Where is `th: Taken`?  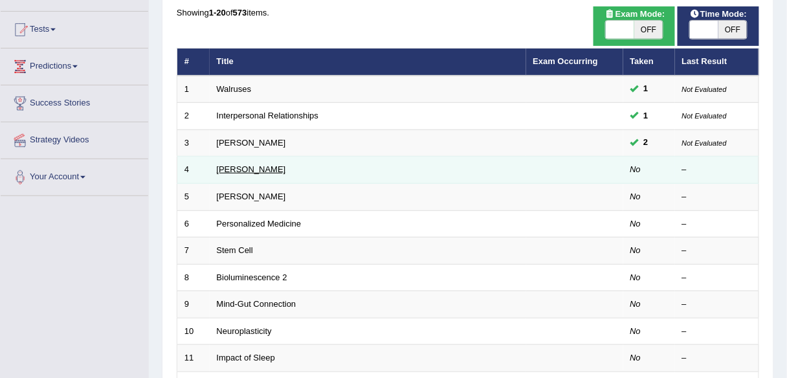 th: Taken is located at coordinates (650, 62).